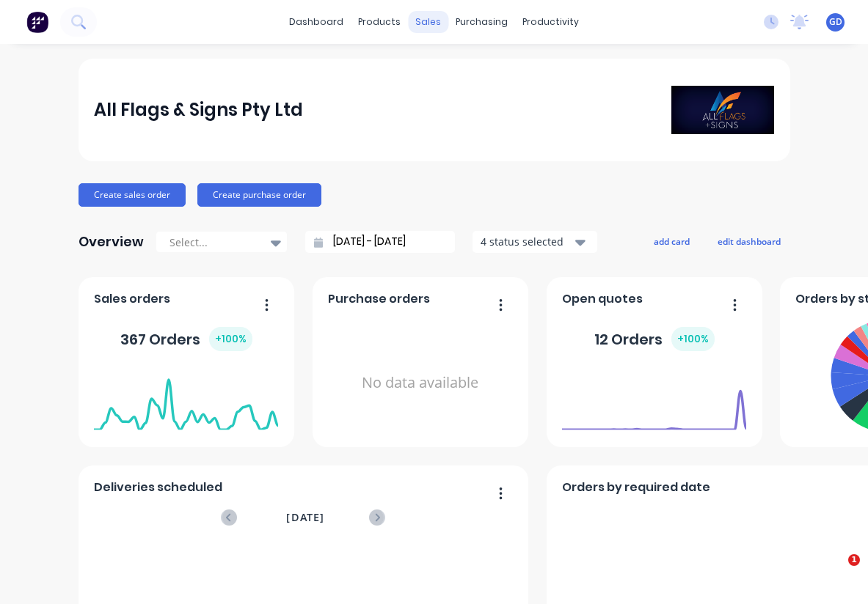 This screenshot has width=868, height=604. I want to click on a: dashboard, so click(316, 22).